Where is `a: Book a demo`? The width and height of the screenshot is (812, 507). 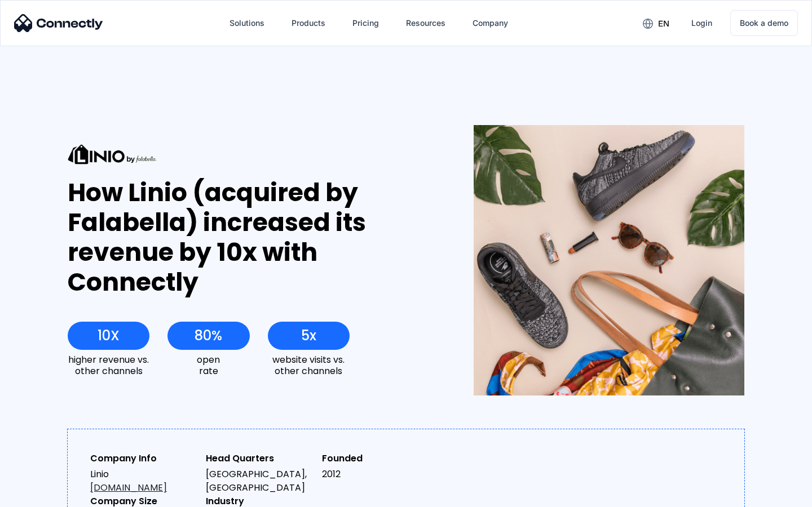
a: Book a demo is located at coordinates (764, 23).